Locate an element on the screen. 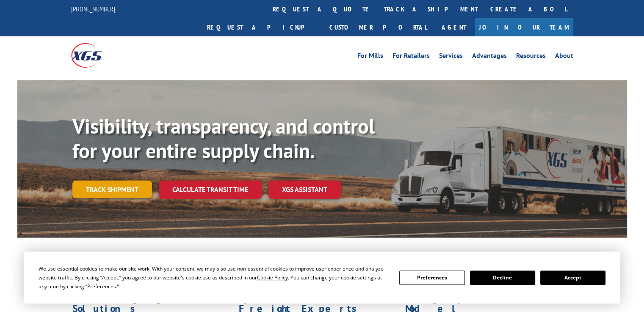 The height and width of the screenshot is (312, 644). button: Accept is located at coordinates (573, 278).